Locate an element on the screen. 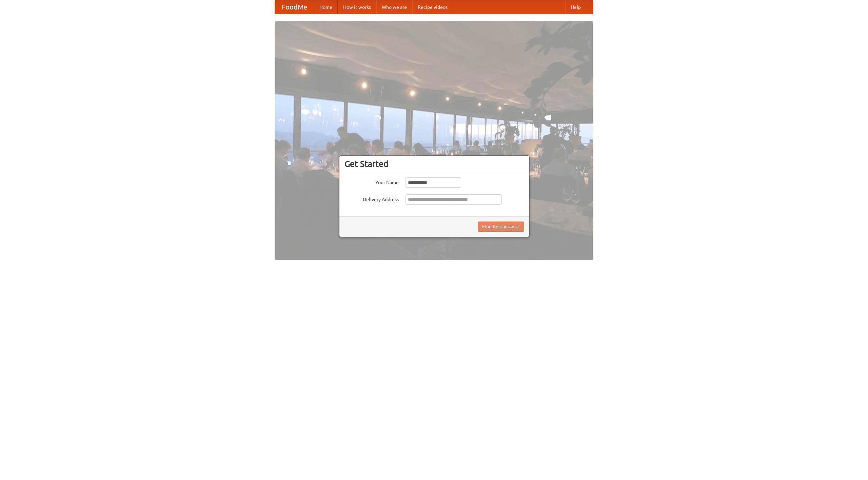 Image resolution: width=868 pixels, height=480 pixels. label: Delivery Address is located at coordinates (372, 198).